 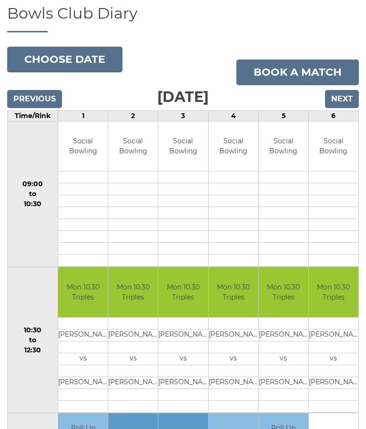 I want to click on td: Time/Rink, so click(x=33, y=116).